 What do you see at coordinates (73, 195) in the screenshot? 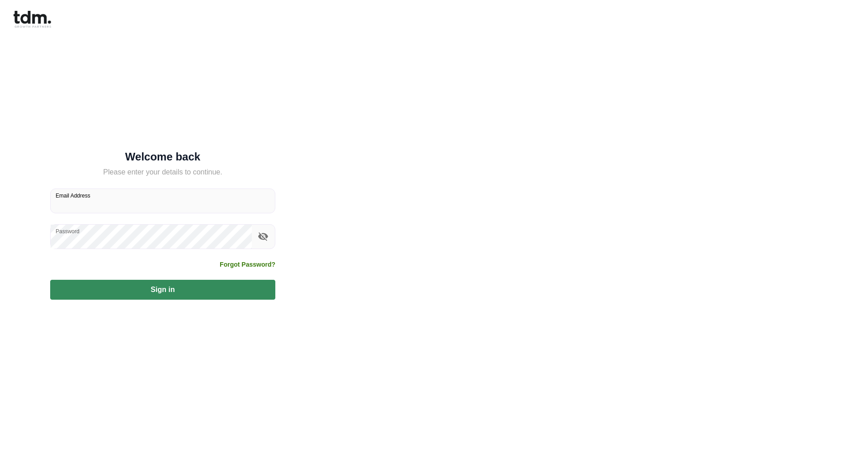
I see `label: Email Address` at bounding box center [73, 195].